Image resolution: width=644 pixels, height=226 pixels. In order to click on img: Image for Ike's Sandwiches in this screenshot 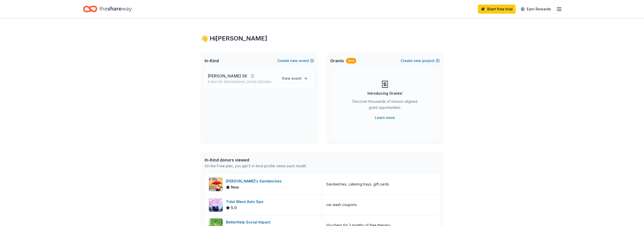, I will do `click(216, 184)`.